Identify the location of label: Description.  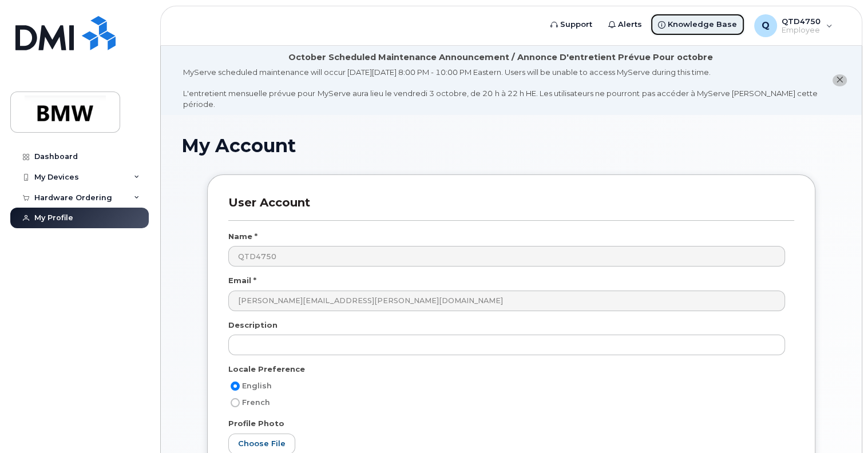
(253, 325).